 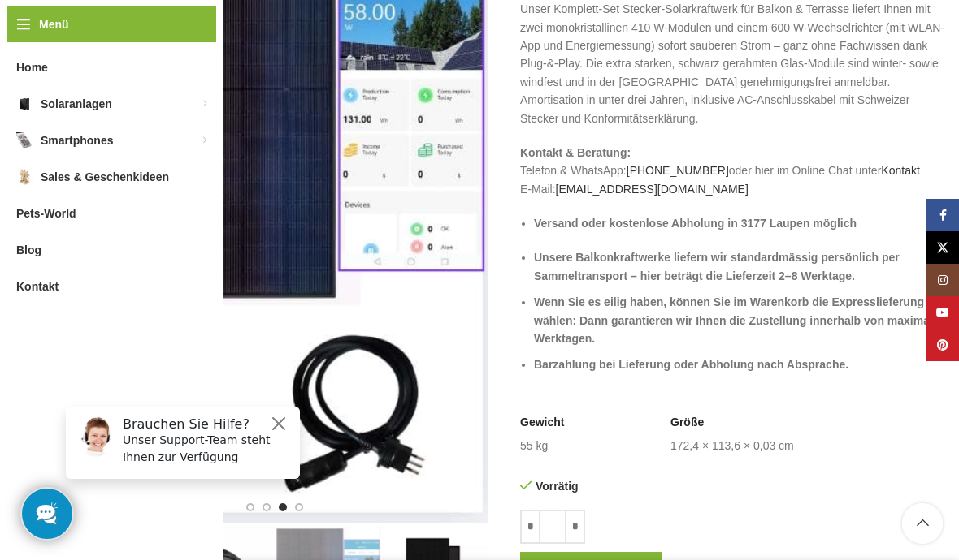 What do you see at coordinates (76, 104) in the screenshot?
I see `span: Solaranlagen` at bounding box center [76, 104].